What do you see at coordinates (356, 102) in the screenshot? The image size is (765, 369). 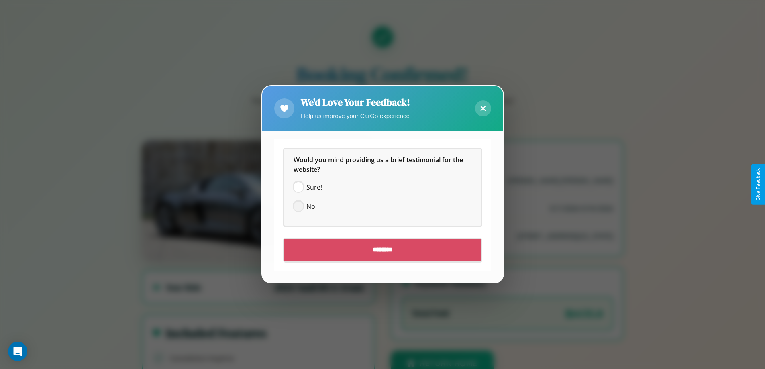 I see `h2: We'd Love Your Feedback!` at bounding box center [356, 102].